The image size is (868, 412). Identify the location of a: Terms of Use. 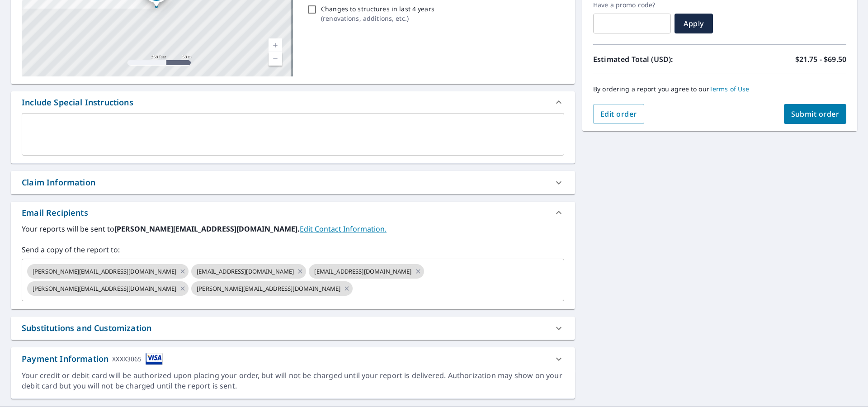
(729, 89).